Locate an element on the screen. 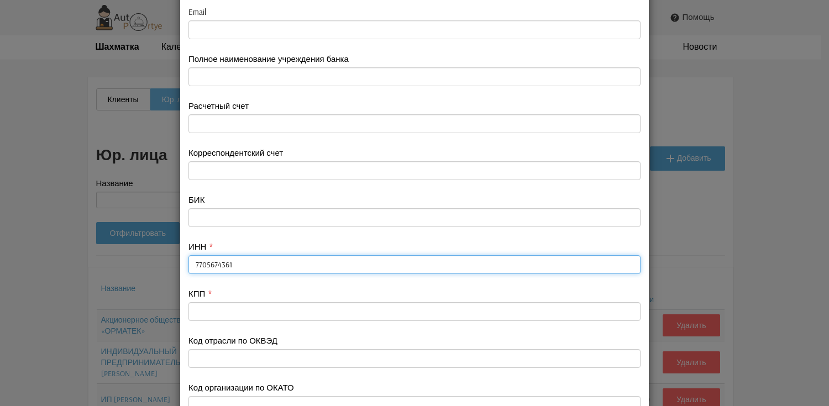 The height and width of the screenshot is (406, 829). label: БИК is located at coordinates (196, 199).